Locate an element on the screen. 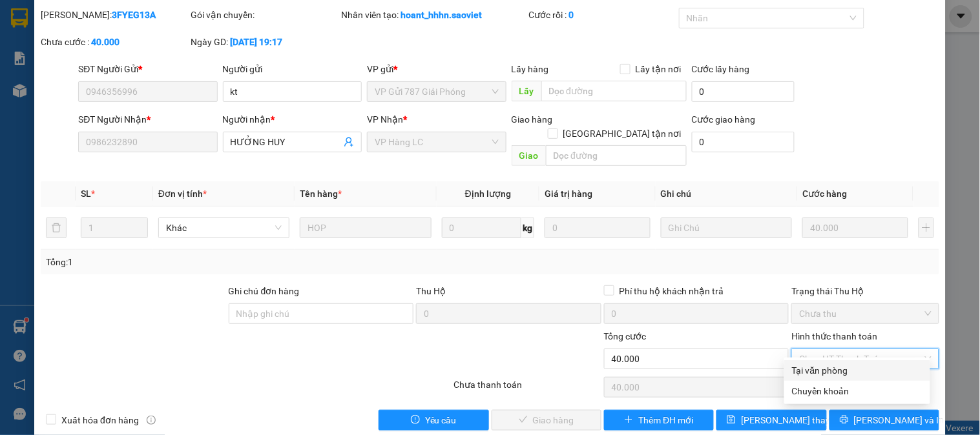  button: checkGiao hàng is located at coordinates (546, 420).